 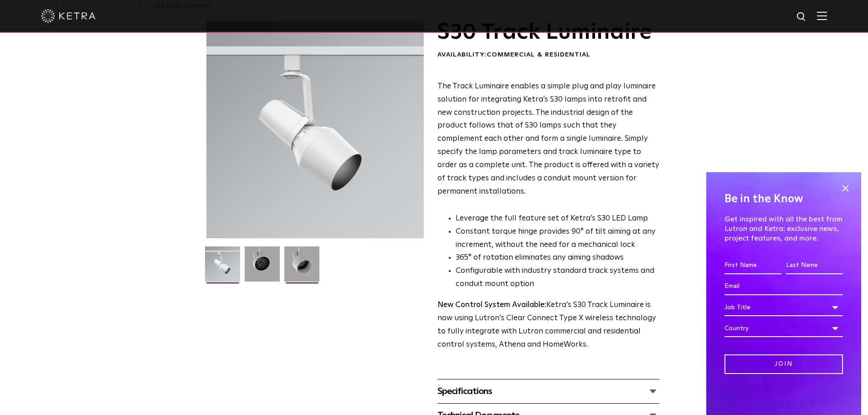 What do you see at coordinates (222, 267) in the screenshot?
I see `img: S30-Track-Luminaire-2021-Web-Square` at bounding box center [222, 267].